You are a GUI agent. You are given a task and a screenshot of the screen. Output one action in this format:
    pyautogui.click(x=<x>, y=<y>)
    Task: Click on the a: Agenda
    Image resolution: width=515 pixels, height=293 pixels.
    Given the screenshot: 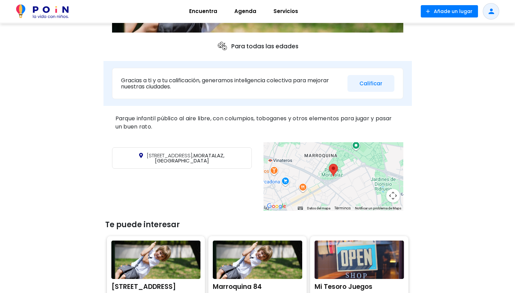 What is the action you would take?
    pyautogui.click(x=245, y=11)
    